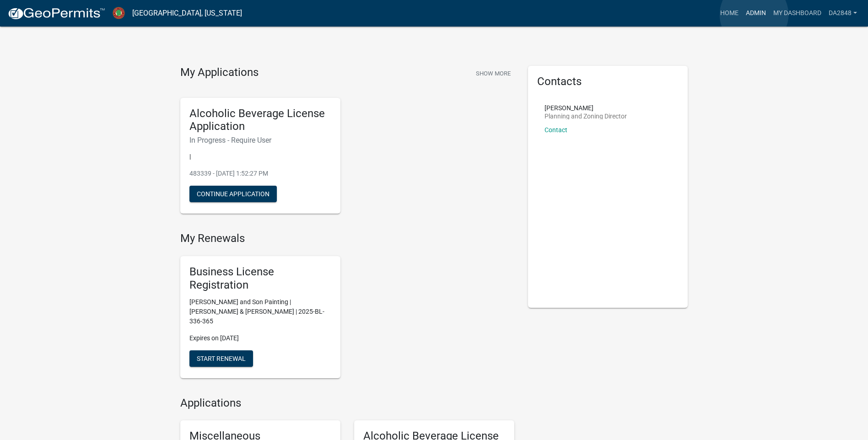 Image resolution: width=868 pixels, height=440 pixels. What do you see at coordinates (347, 403) in the screenshot?
I see `h4: Applications` at bounding box center [347, 403].